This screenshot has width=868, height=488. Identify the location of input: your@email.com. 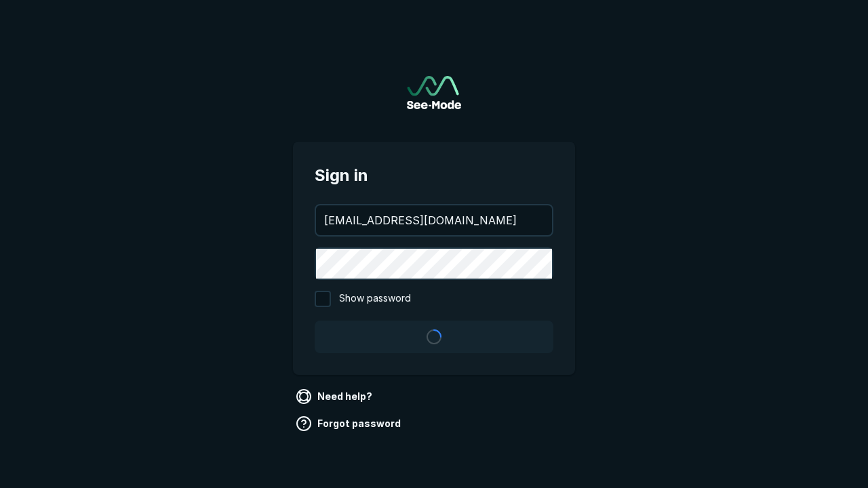
(434, 220).